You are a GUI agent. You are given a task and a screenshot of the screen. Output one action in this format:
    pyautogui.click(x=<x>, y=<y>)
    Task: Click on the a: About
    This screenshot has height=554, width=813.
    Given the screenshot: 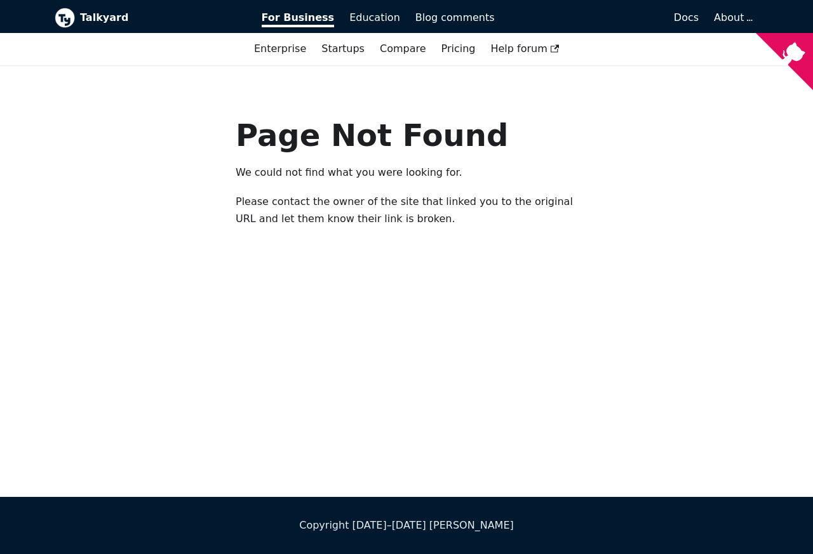 What is the action you would take?
    pyautogui.click(x=732, y=17)
    